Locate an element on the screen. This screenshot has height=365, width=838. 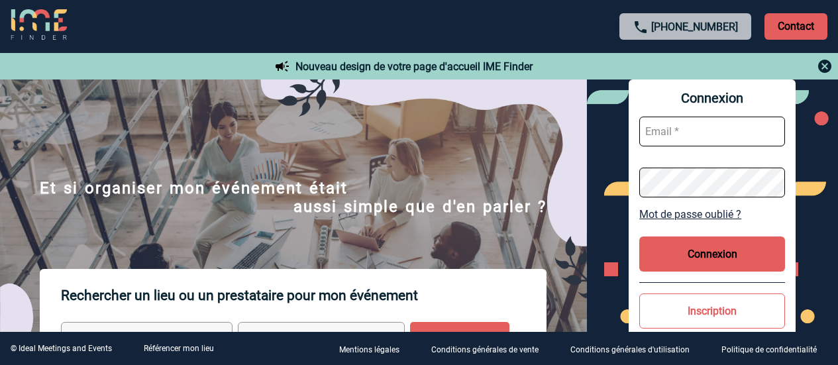
p: Conditions générales d'utilisation is located at coordinates (630, 350).